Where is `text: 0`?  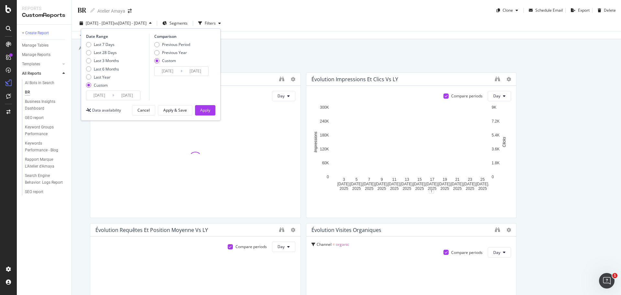
text: 0 is located at coordinates (493, 177).